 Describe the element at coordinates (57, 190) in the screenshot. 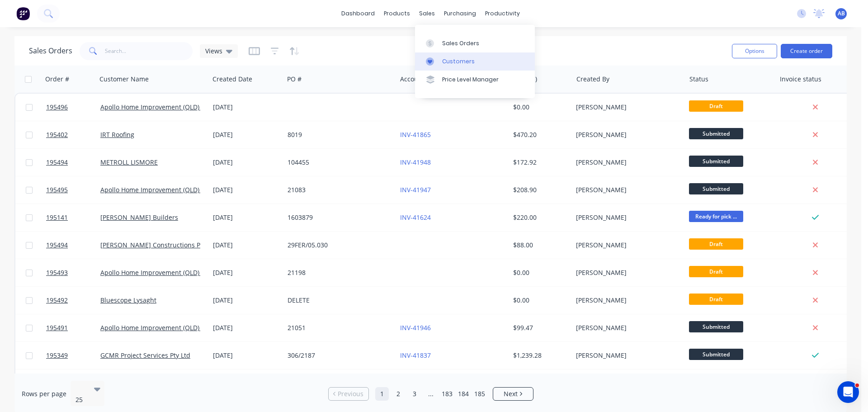

I see `span: 195495` at that location.